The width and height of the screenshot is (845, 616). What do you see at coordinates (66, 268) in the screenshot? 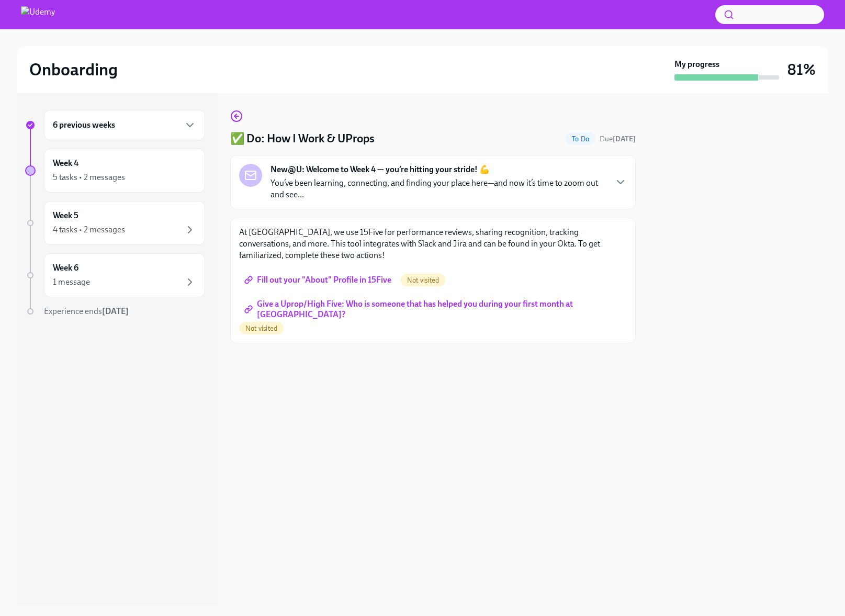
I see `h6: Week 6` at bounding box center [66, 268].